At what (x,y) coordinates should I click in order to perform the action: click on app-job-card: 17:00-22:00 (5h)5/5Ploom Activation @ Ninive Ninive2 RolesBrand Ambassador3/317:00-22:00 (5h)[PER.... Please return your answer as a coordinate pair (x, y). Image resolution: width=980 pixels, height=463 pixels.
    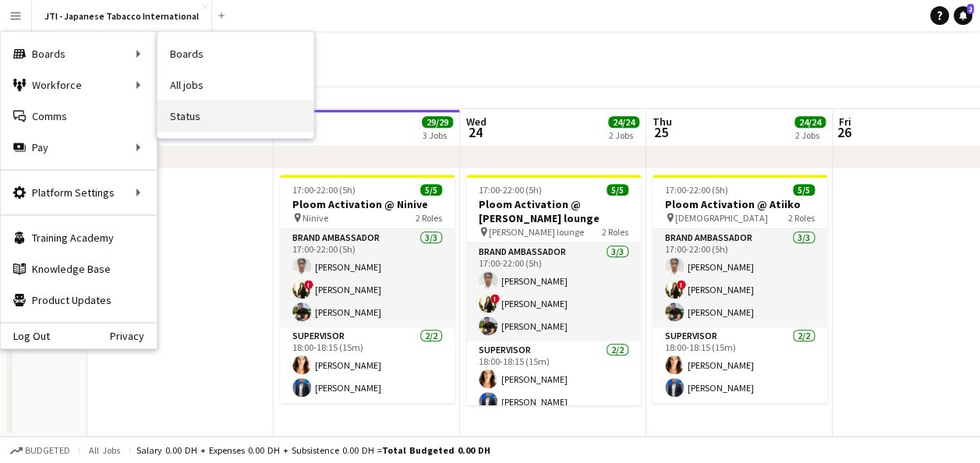
    Looking at the image, I should click on (367, 289).